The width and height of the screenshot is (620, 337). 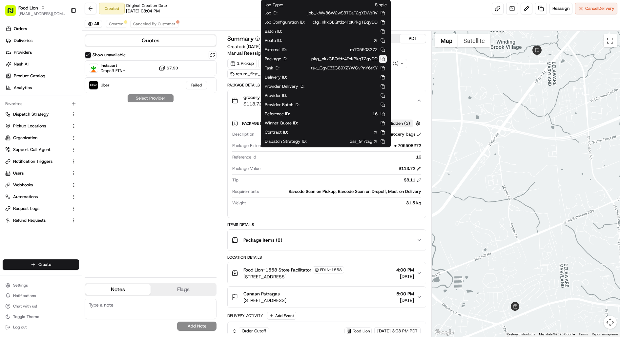 I want to click on span: m705508272, so click(x=364, y=50).